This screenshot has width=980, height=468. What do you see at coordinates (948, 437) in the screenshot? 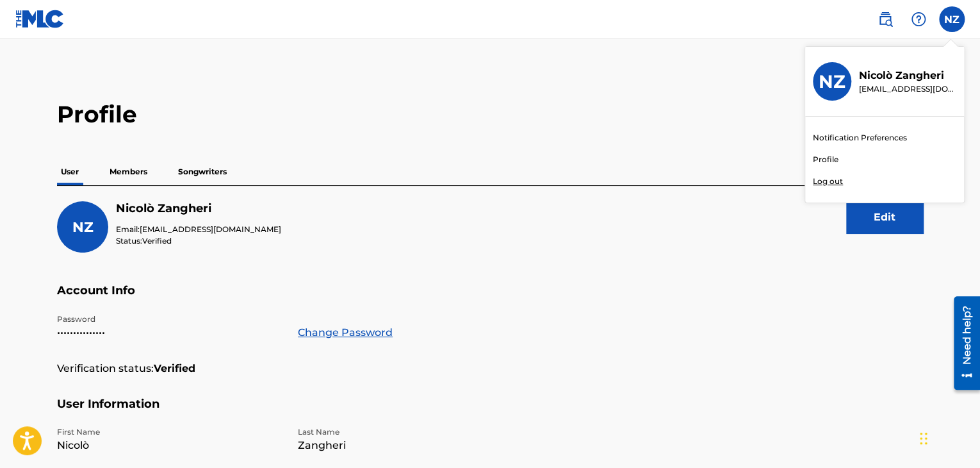
I see `div: Widget chat` at bounding box center [948, 437].